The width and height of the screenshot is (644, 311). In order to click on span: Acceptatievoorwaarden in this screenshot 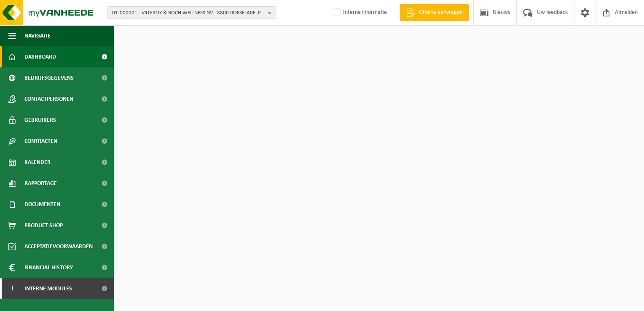, I will do `click(59, 247)`.